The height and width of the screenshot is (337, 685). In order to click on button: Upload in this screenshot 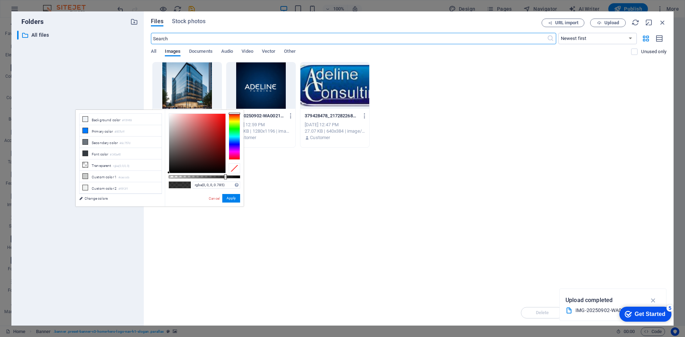, I will do `click(608, 23)`.